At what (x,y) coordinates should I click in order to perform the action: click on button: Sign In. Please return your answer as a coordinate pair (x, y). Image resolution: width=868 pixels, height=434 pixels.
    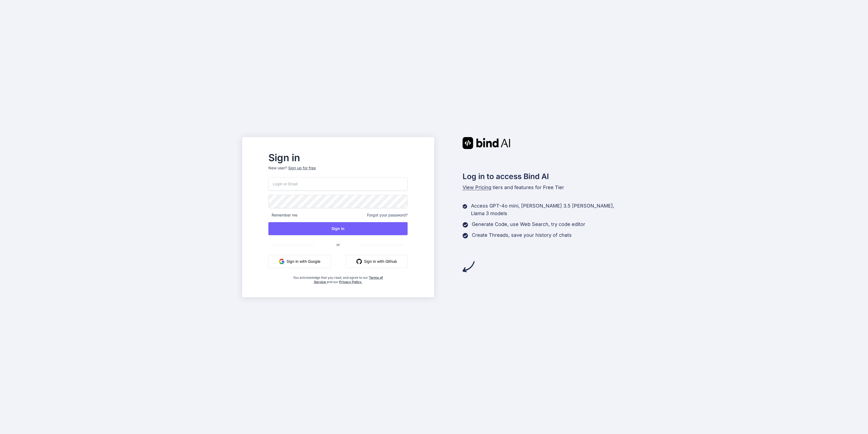
    Looking at the image, I should click on (337, 228).